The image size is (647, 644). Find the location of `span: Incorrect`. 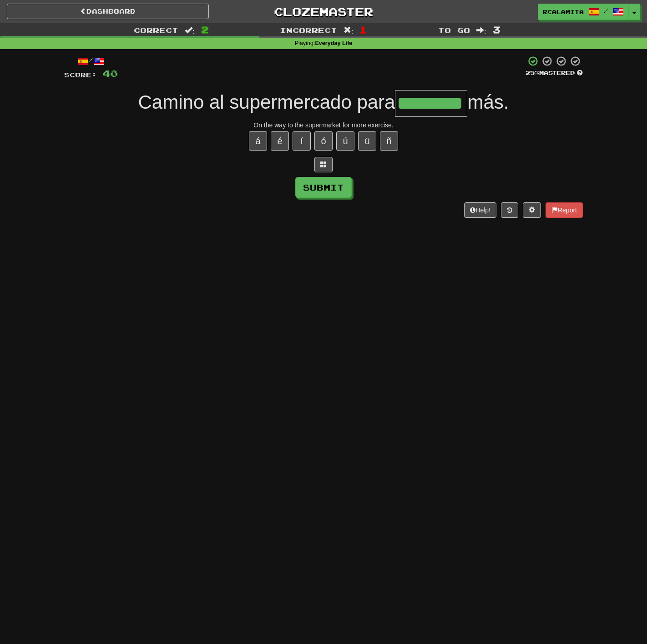

span: Incorrect is located at coordinates (308, 30).